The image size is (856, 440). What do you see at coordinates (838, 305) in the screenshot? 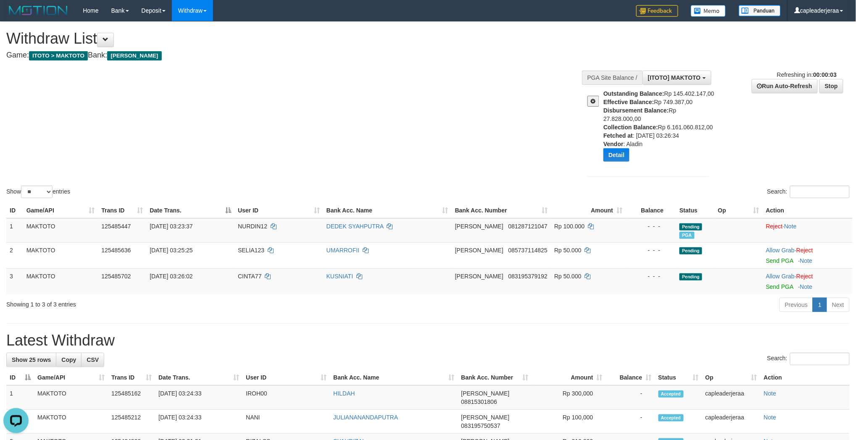
I see `a: Next` at bounding box center [838, 305].